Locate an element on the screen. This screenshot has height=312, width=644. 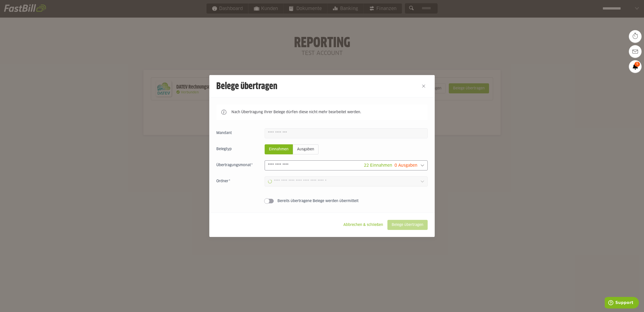
sl-button: Belege übertragen is located at coordinates (408, 225).